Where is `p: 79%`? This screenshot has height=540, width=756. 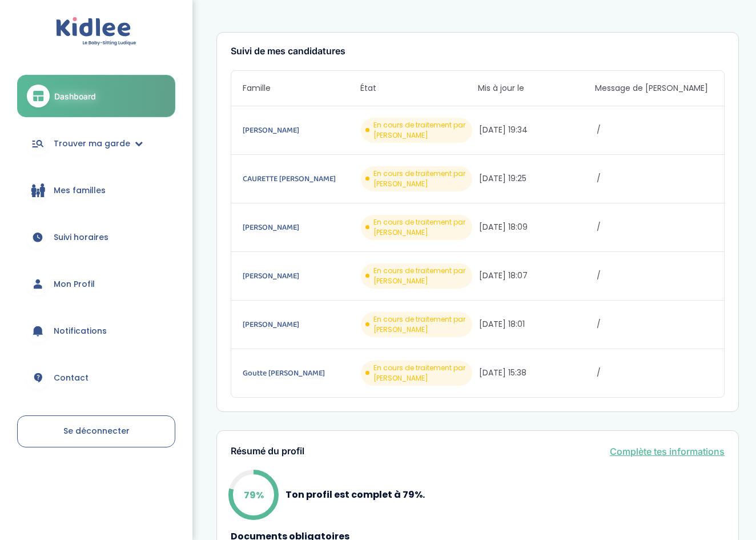
p: 79% is located at coordinates (254, 494).